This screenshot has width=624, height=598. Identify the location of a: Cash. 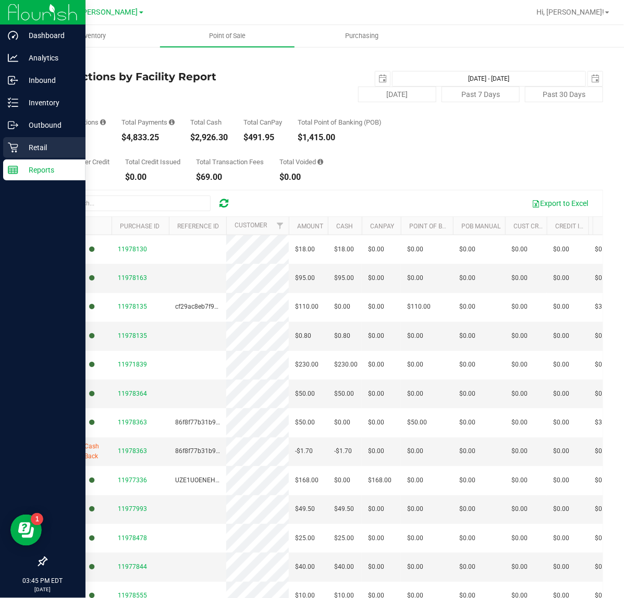
(344, 226).